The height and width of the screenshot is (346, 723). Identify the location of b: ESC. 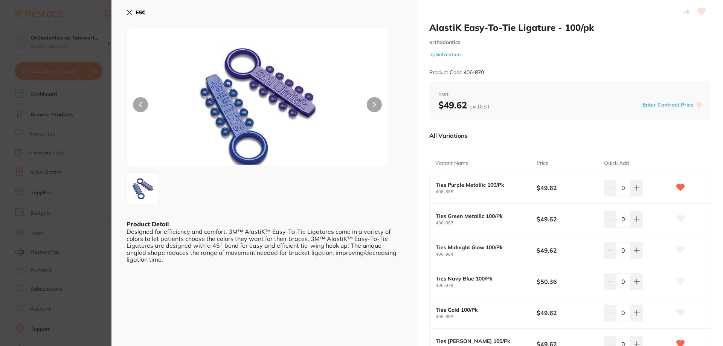
(140, 12).